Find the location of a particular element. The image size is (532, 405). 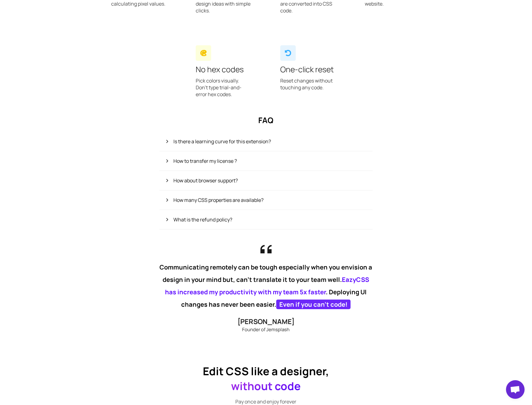

span: without code is located at coordinates (266, 386).